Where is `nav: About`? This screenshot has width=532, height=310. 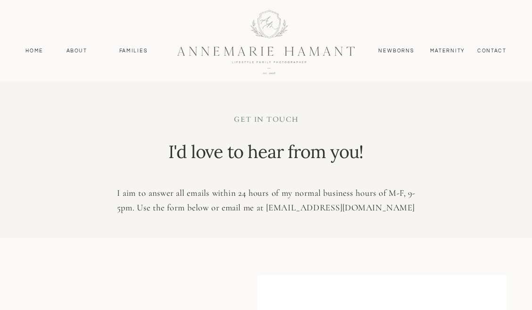
nav: About is located at coordinates (76, 51).